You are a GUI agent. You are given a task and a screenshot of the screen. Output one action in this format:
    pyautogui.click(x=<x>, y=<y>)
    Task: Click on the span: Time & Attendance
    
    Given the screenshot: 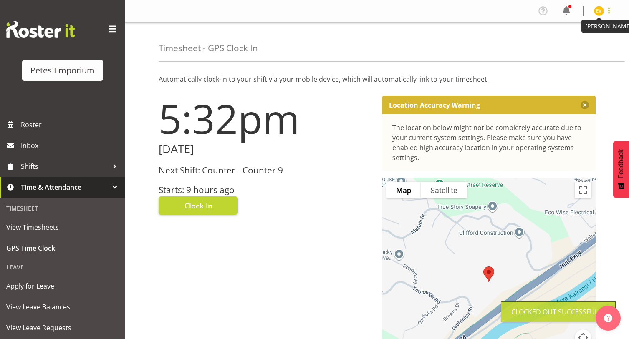 What is the action you would take?
    pyautogui.click(x=65, y=187)
    